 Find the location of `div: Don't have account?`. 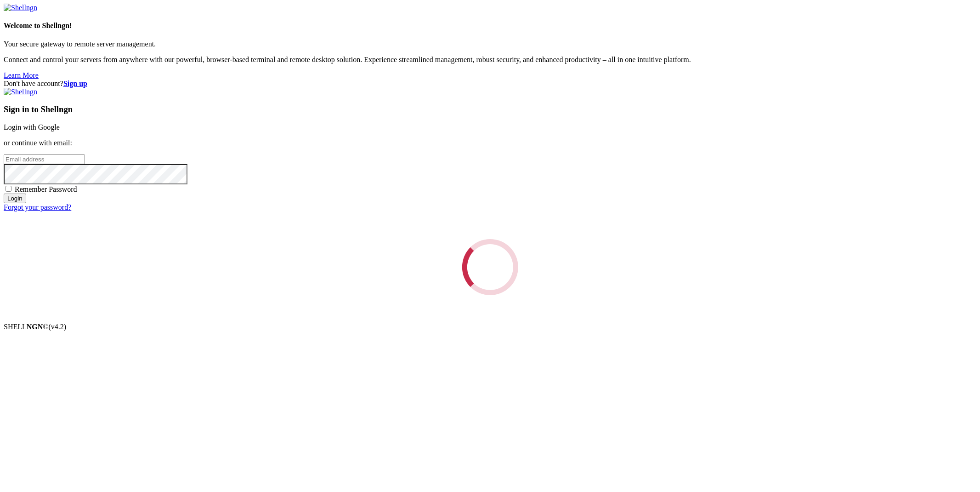

div: Don't have account? is located at coordinates (490, 84).